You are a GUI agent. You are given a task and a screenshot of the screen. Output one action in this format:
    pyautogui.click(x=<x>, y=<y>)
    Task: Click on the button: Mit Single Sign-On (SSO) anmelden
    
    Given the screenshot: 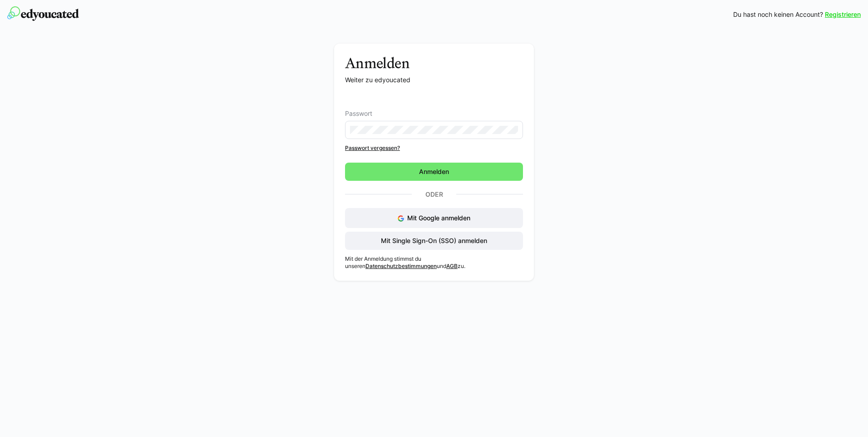 What is the action you would take?
    pyautogui.click(x=434, y=241)
    